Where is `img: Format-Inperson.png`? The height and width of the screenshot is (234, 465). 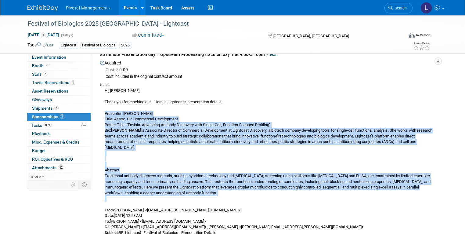
img: Format-Inperson.png is located at coordinates (412, 35).